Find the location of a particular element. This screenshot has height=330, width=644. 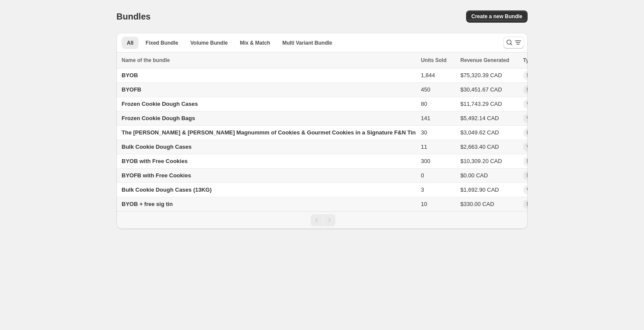

a: BYOB + free sig tin is located at coordinates (147, 204).